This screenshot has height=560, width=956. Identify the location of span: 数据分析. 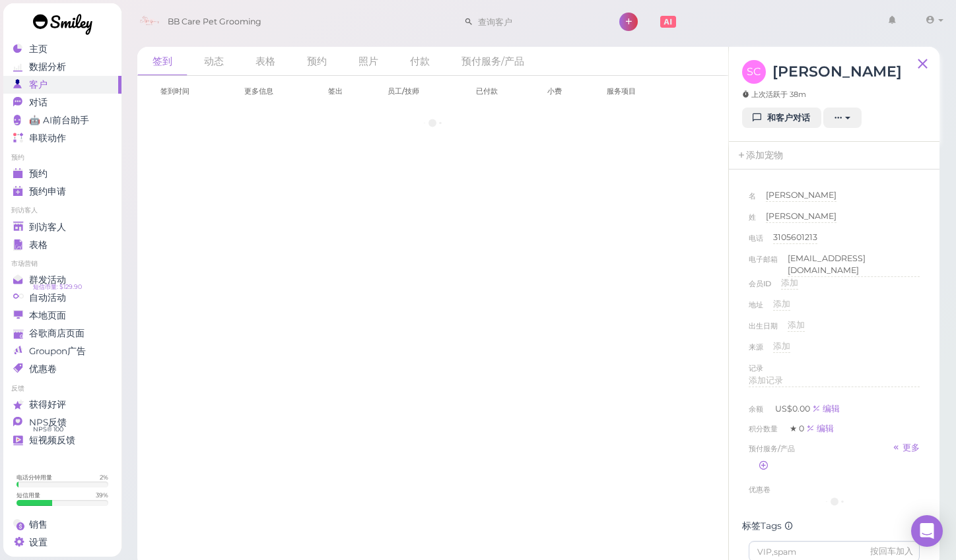
(47, 66).